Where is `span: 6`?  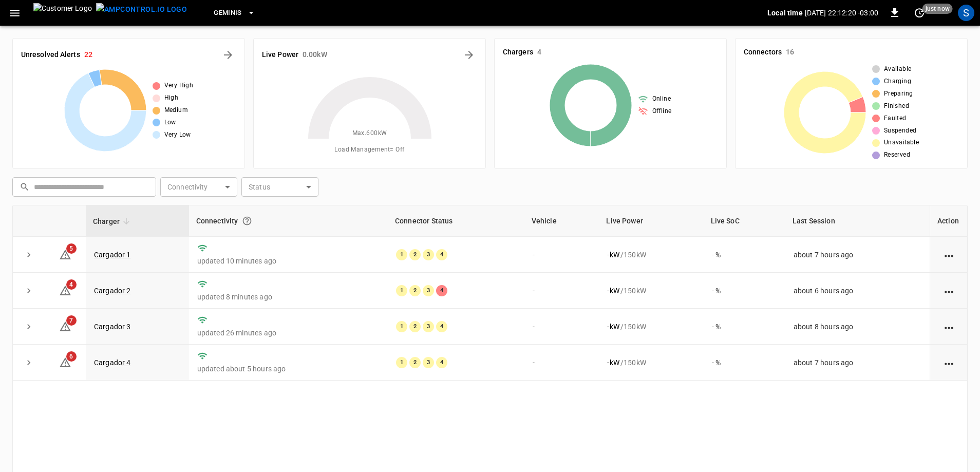
span: 6 is located at coordinates (71, 356).